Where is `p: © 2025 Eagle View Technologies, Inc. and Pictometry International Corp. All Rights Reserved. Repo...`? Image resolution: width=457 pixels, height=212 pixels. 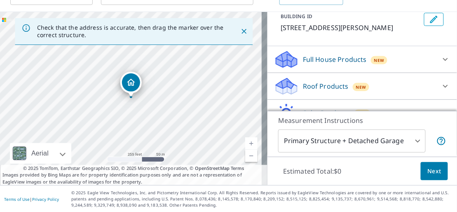
p: © 2025 Eagle View Technologies, Inc. and Pictometry International Corp. All Rights Reserved. Repo... is located at coordinates (262, 199).